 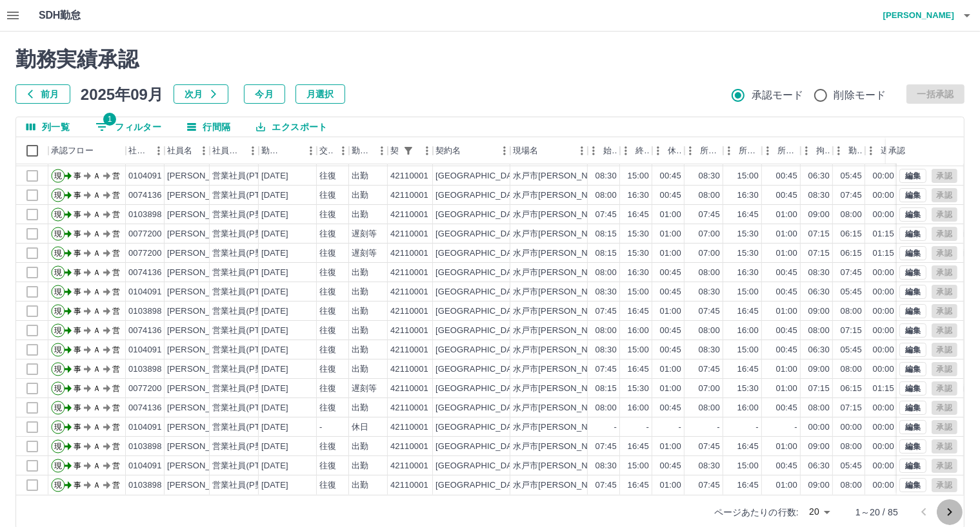 What do you see at coordinates (292, 127) in the screenshot?
I see `button: エクスポート` at bounding box center [292, 127].